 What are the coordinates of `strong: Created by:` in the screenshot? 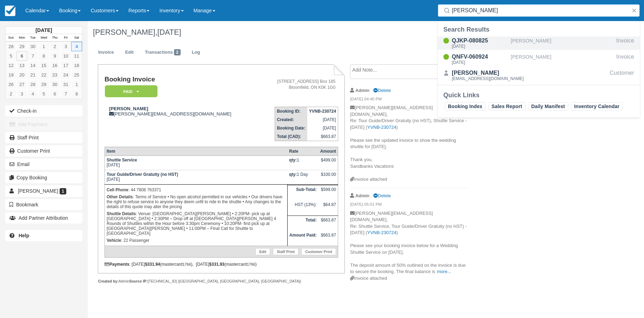 It's located at (108, 281).